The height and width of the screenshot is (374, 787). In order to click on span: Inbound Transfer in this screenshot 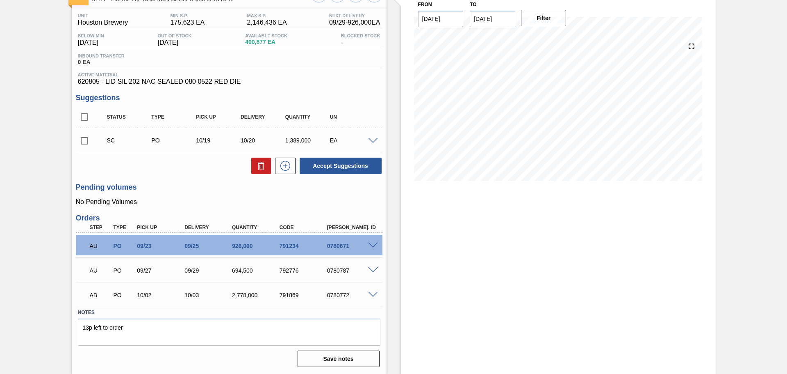, I will do `click(101, 56)`.